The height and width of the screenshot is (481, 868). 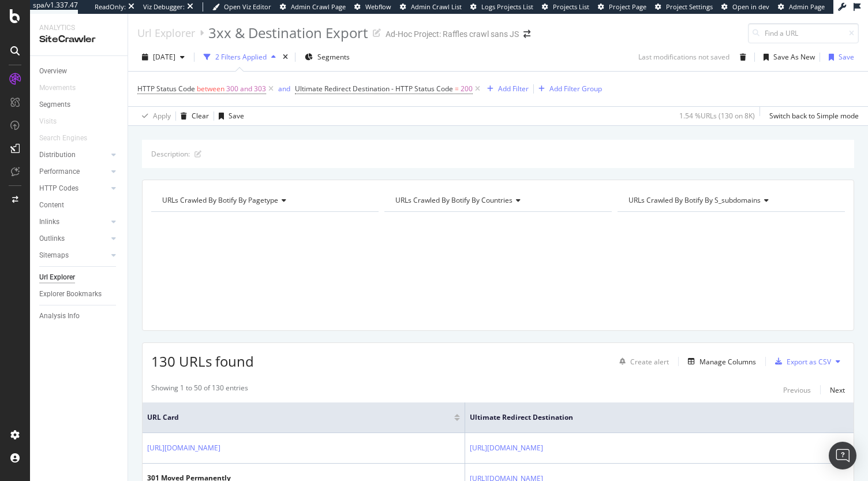 I want to click on div: Overview, so click(x=53, y=71).